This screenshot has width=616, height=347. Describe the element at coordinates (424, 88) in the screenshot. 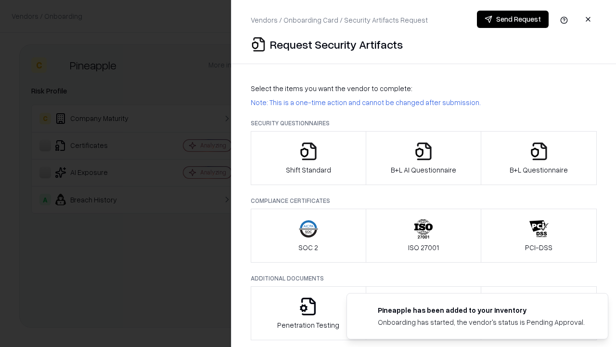

I see `p: Select the items you want the vendor to complete:` at that location.